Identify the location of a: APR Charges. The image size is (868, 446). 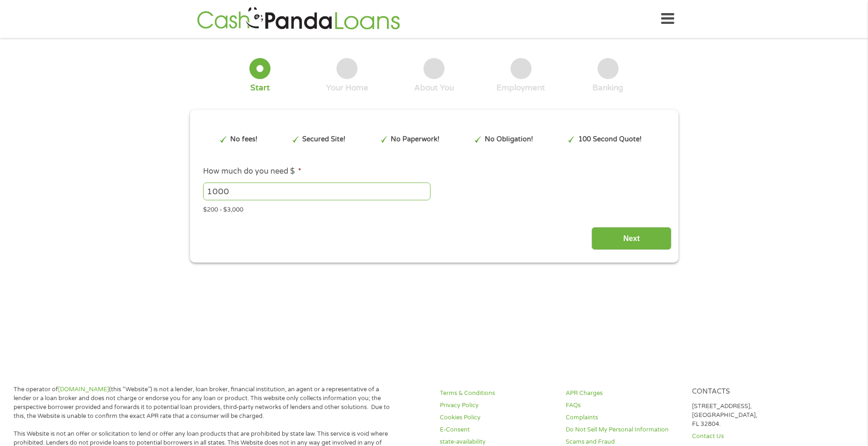
(623, 393).